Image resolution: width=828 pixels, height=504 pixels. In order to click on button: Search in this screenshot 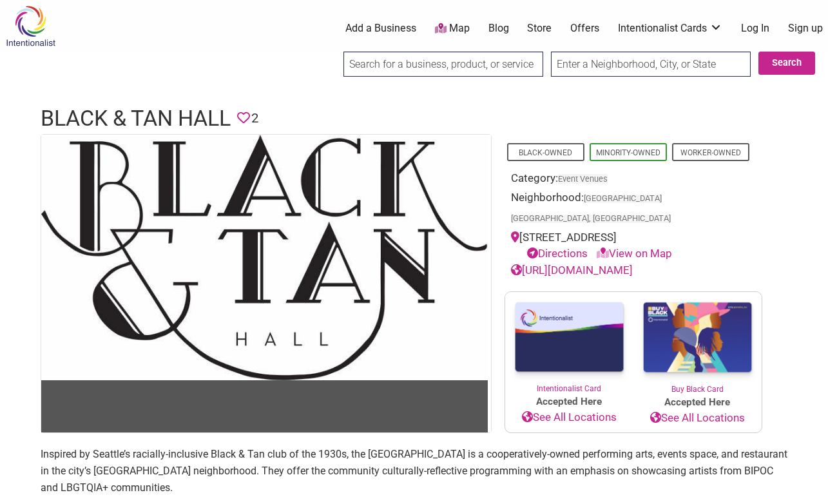, I will do `click(786, 63)`.